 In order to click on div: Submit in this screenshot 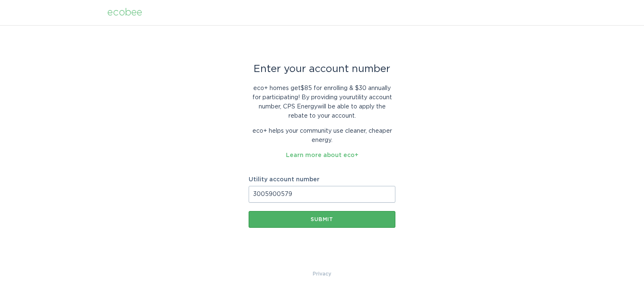, I will do `click(322, 219)`.